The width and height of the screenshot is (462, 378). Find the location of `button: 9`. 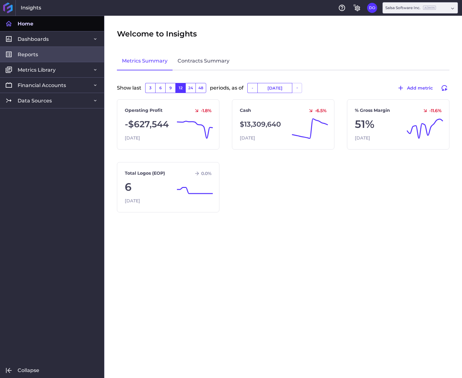

button: 9 is located at coordinates (170, 88).